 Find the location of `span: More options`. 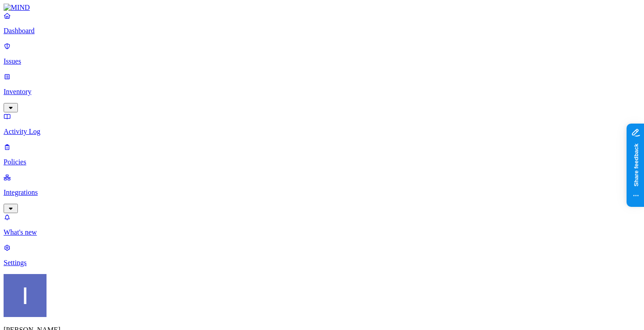

span: More options is located at coordinates (11, 9).